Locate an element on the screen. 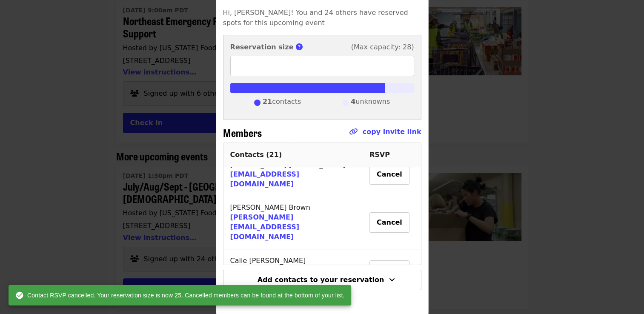 The width and height of the screenshot is (644, 314). i: circle-question icon is located at coordinates (299, 47).